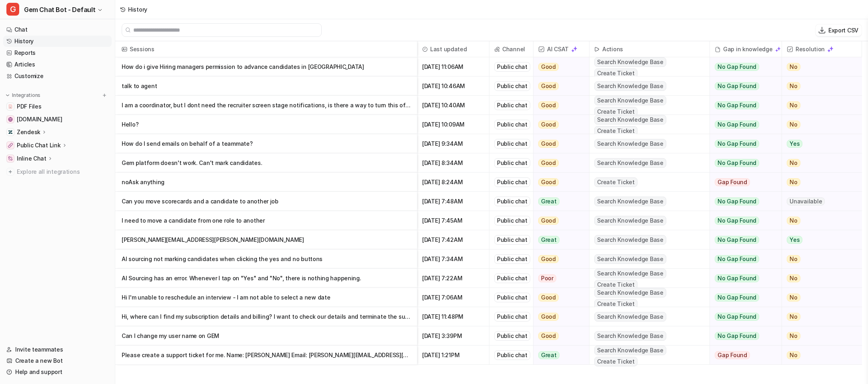  Describe the element at coordinates (29, 106) in the screenshot. I see `span: PDF Files` at that location.